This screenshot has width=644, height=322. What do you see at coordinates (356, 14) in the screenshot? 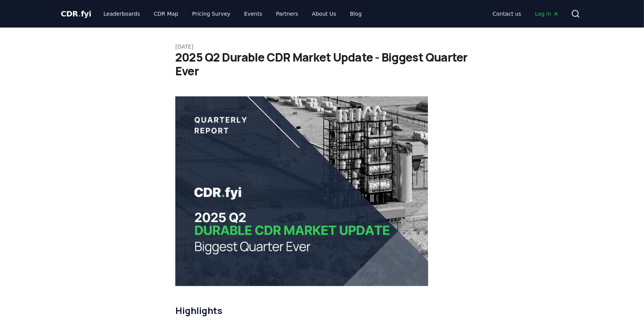
I see `a: Blog` at bounding box center [356, 14].